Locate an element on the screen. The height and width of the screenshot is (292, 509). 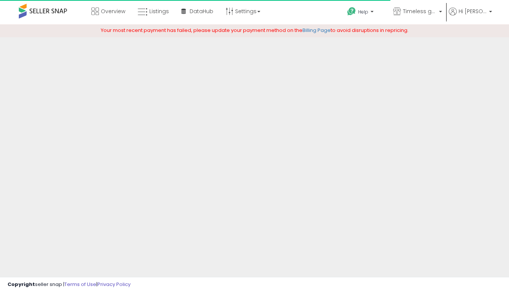
span: Help is located at coordinates (363, 12).